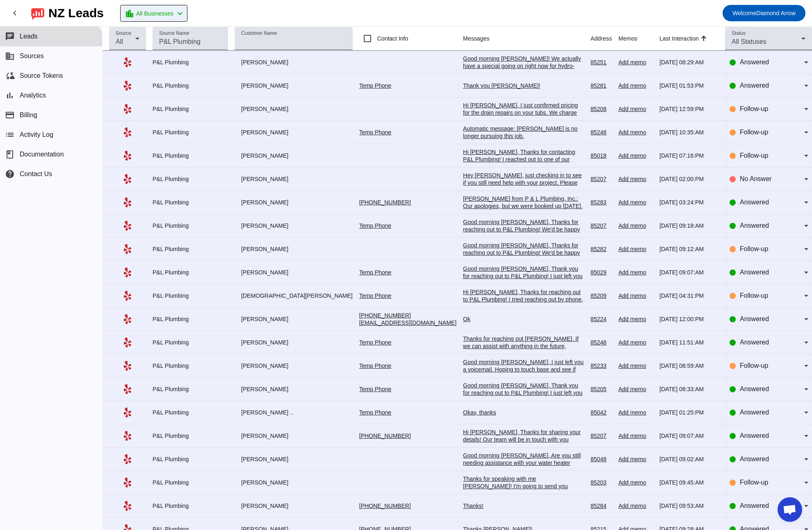 The height and width of the screenshot is (530, 812). Describe the element at coordinates (601, 132) in the screenshot. I see `div: 85248` at that location.